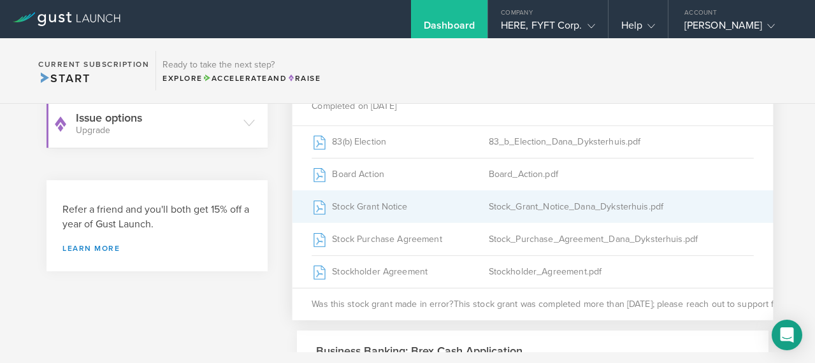 This screenshot has height=363, width=815. What do you see at coordinates (235, 78) in the screenshot?
I see `span: Accelerate` at bounding box center [235, 78].